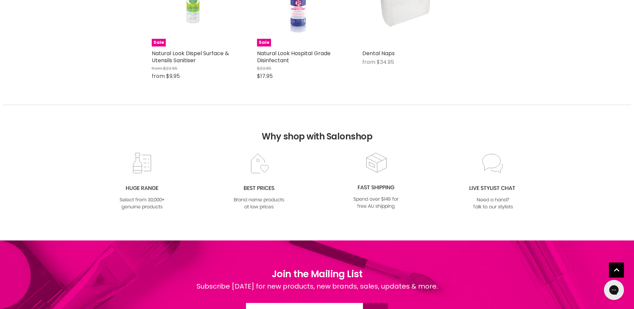  Describe the element at coordinates (294, 57) in the screenshot. I see `a: Natural Look Hospital Grade Disinfectant` at that location.